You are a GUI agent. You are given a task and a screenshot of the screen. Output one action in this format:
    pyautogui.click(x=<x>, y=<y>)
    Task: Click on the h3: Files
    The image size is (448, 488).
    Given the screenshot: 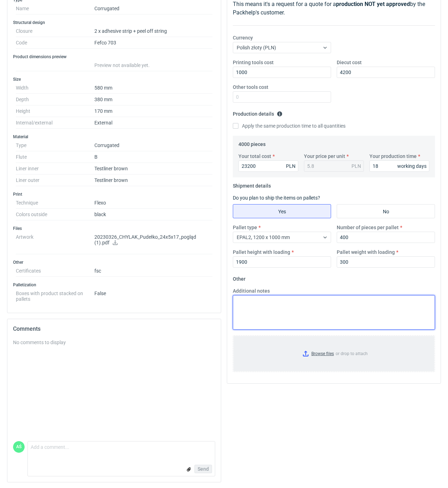 What is the action you would take?
    pyautogui.click(x=114, y=228)
    